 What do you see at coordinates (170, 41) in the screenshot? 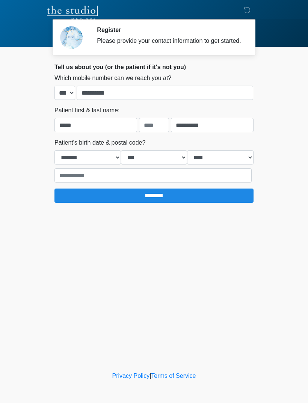
I see `div: Please provide your contact information to get started.` at bounding box center [170, 41].